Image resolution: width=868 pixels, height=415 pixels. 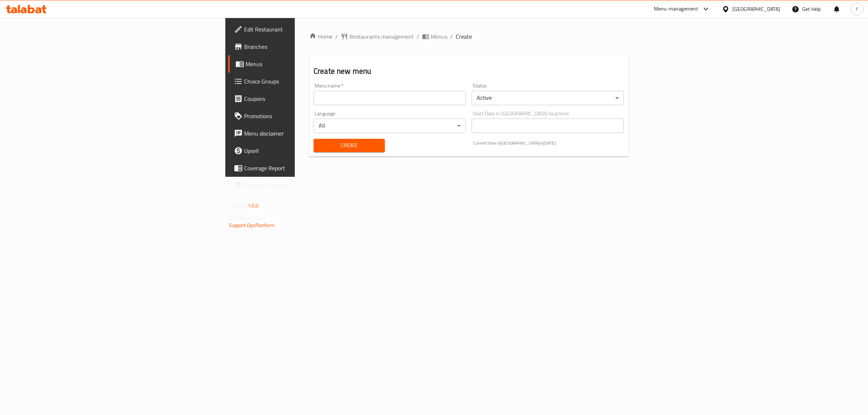 What do you see at coordinates (299, 46) in the screenshot?
I see `a: Branches` at bounding box center [299, 46].